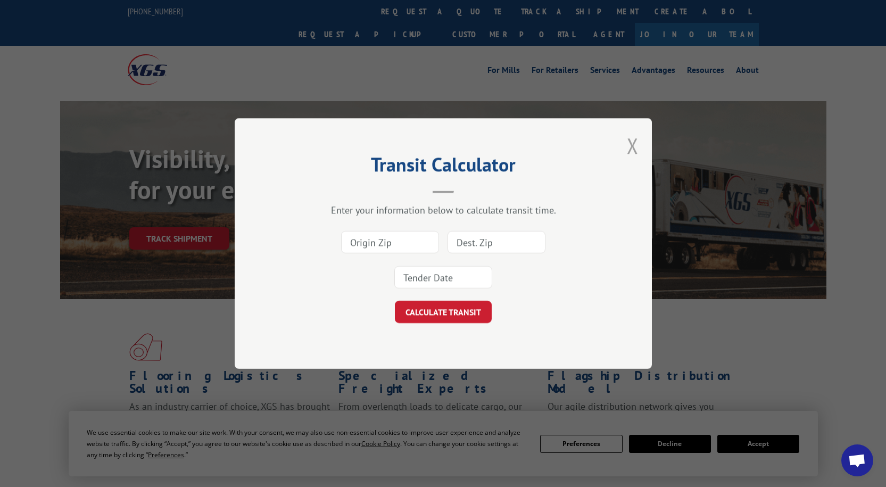 The image size is (886, 487). I want to click on h2: Transit Calculator, so click(443, 167).